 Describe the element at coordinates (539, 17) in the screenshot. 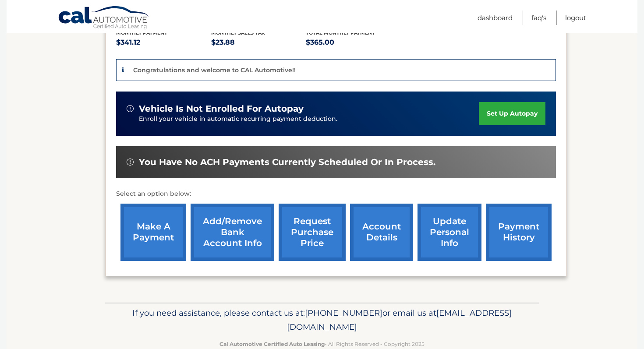

I see `a: FAQ's` at that location.